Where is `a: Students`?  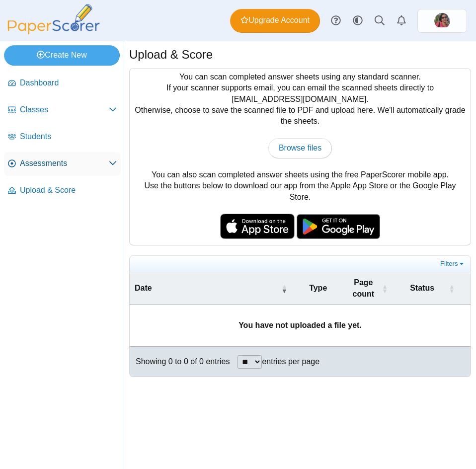 a: Students is located at coordinates (62, 137).